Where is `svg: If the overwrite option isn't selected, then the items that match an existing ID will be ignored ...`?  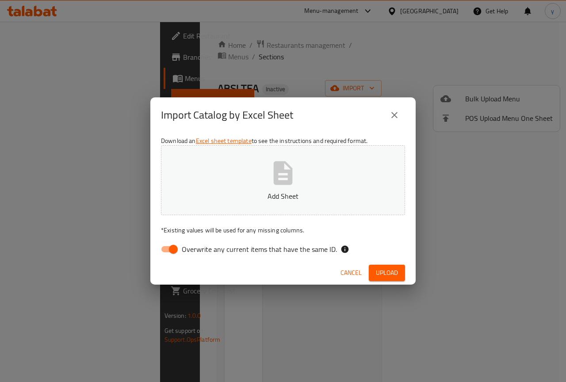 svg: If the overwrite option isn't selected, then the items that match an existing ID will be ignored ... is located at coordinates (345, 249).